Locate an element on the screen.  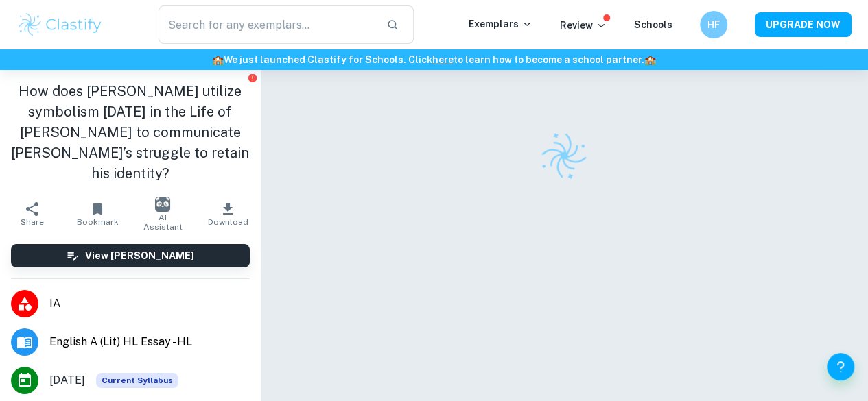
div: This exemplar is based on the current syllabus. Feel free to refer to it for inspiration/ideas wh... is located at coordinates (137, 380).